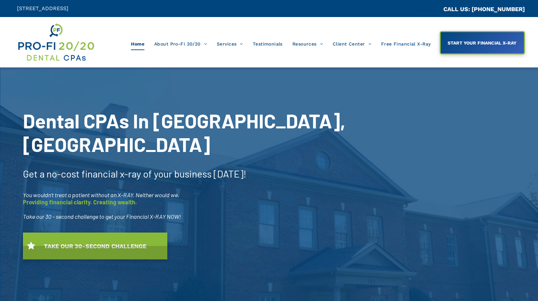  I want to click on span: Providing financial clarity. Creating wealth., so click(80, 202).